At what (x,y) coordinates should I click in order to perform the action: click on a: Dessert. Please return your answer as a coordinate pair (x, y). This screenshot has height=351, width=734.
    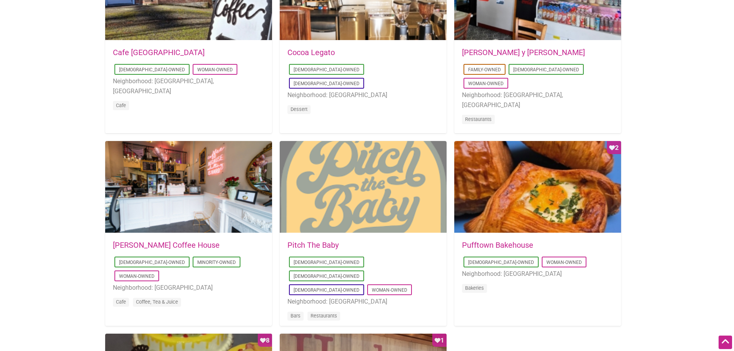
    Looking at the image, I should click on (299, 109).